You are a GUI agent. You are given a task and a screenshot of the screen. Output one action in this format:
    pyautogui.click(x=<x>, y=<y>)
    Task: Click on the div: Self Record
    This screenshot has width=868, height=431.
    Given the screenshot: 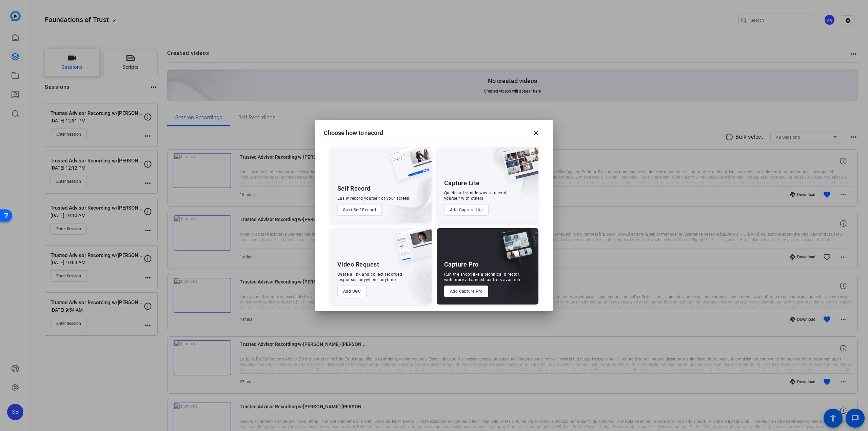 What is the action you would take?
    pyautogui.click(x=354, y=189)
    